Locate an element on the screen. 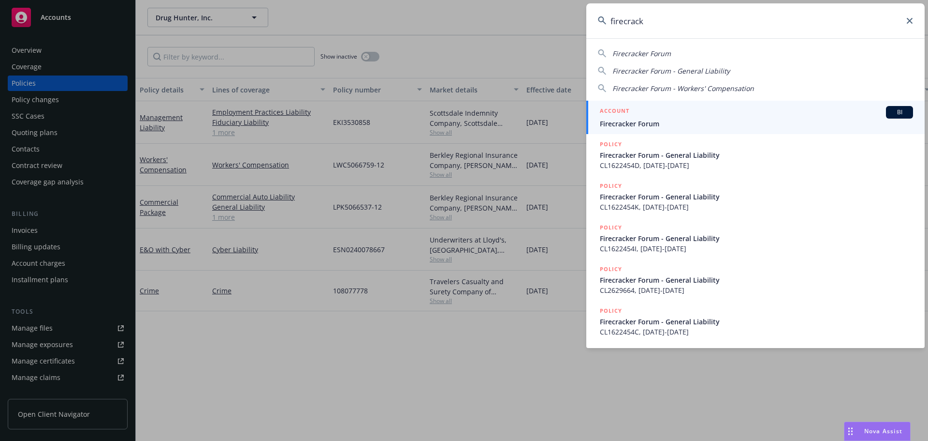  h5: ACCOUNT is located at coordinates (615, 112).